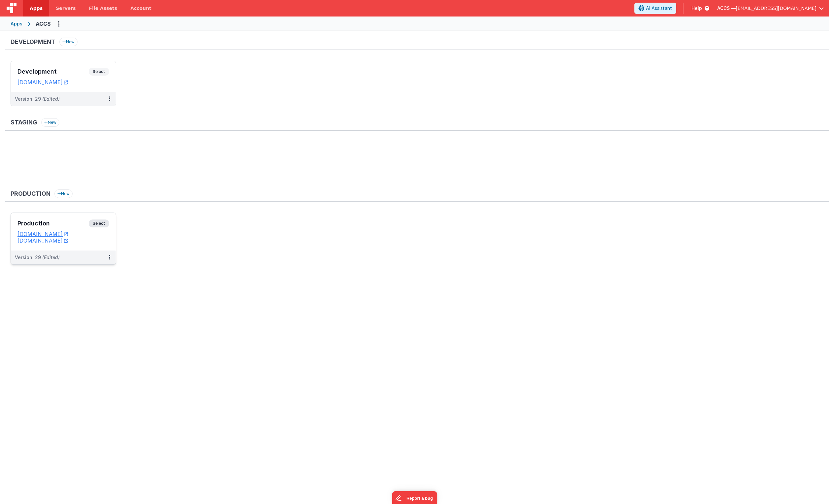  Describe the element at coordinates (43, 24) in the screenshot. I see `div: ACCS` at that location.